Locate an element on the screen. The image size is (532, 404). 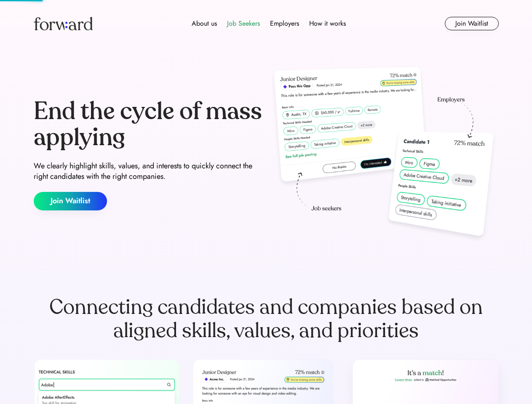
div: End the cycle of mass applying is located at coordinates (148, 124).